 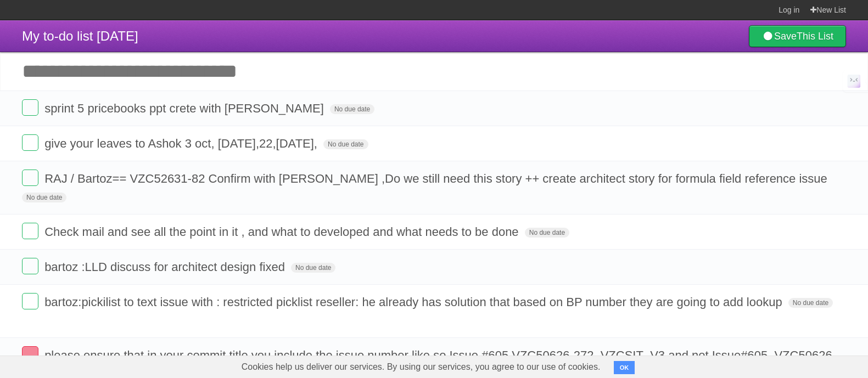 I want to click on a: SaveThis List, so click(x=797, y=37).